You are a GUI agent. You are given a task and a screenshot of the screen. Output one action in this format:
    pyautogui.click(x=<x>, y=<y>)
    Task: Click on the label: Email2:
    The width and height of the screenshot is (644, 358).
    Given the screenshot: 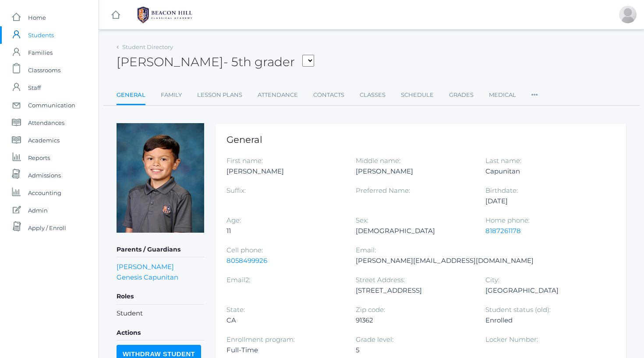 What is the action you would take?
    pyautogui.click(x=238, y=279)
    